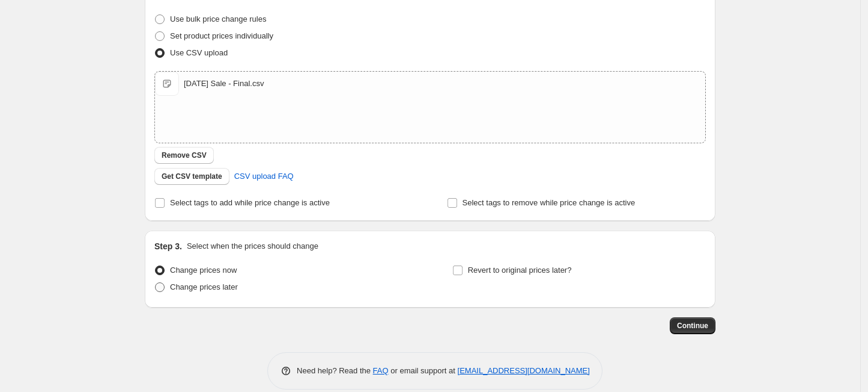 The width and height of the screenshot is (868, 392). I want to click on span: CSV upload FAQ, so click(264, 176).